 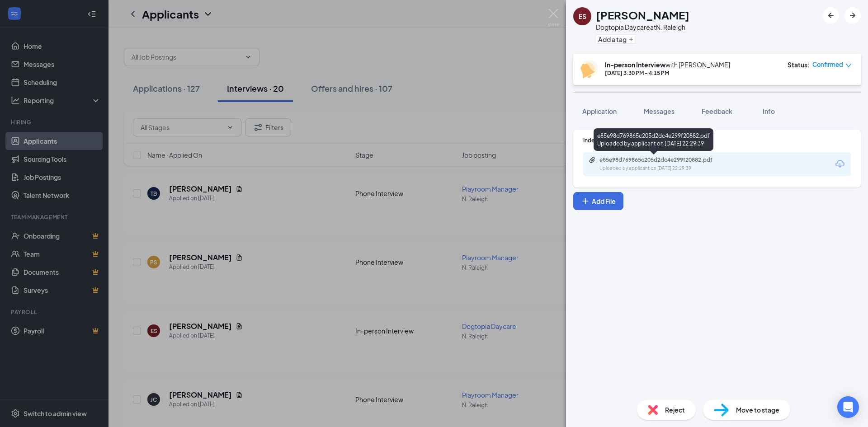 What do you see at coordinates (852, 16) in the screenshot?
I see `button: ArrowRight` at bounding box center [852, 16].